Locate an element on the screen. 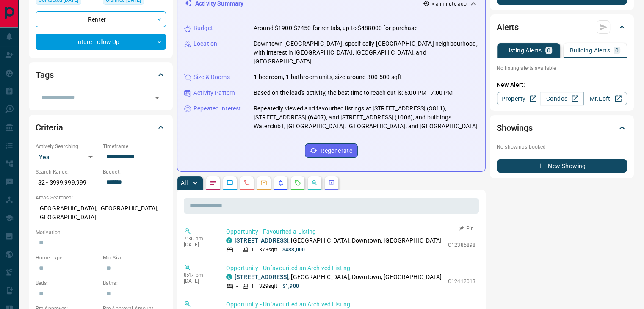 This screenshot has height=309, width=644. p: Building Alerts is located at coordinates (590, 50).